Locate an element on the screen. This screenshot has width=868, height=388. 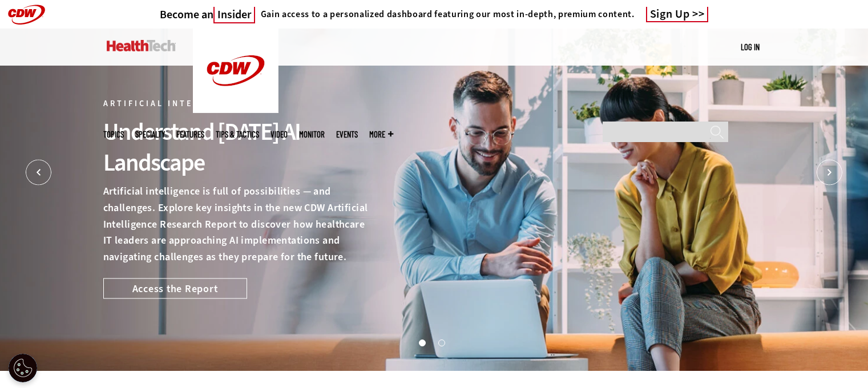
a: Gain access to a personalized dashboard featuring our most in-depth, premium content. is located at coordinates (445, 14).